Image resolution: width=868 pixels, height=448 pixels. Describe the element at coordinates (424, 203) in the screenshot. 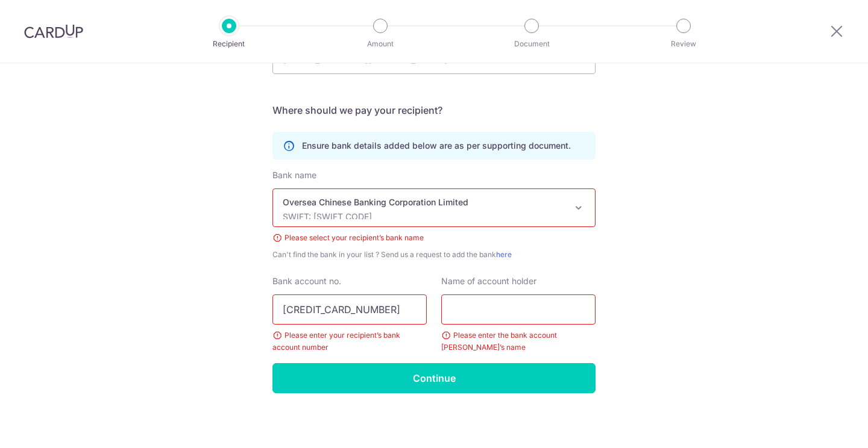

I see `p: Oversea Chinese Banking Corporation Limited` at that location.